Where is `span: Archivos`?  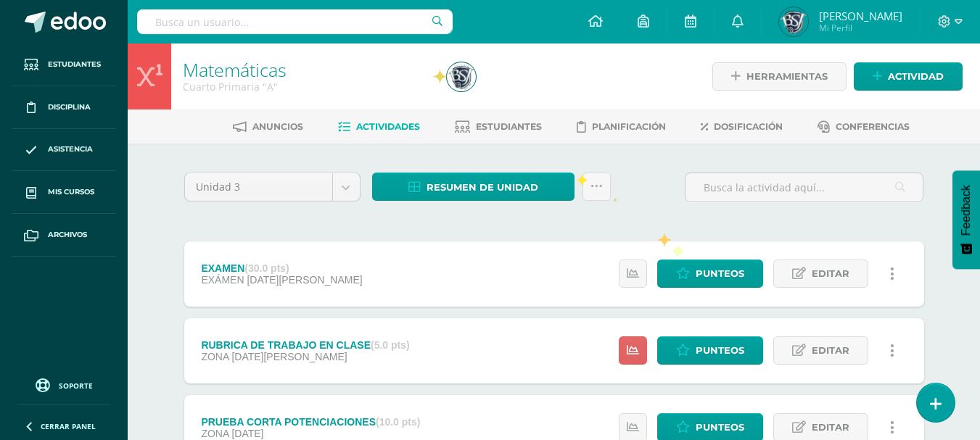 span: Archivos is located at coordinates (68, 235).